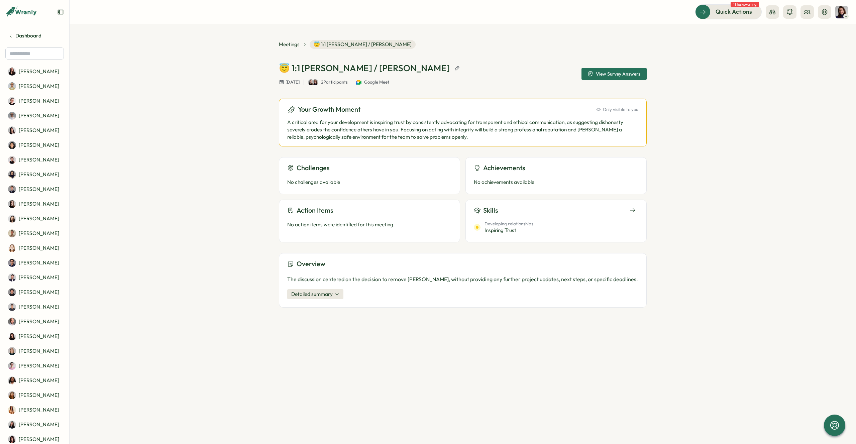 This screenshot has width=856, height=444. Describe the element at coordinates (289, 44) in the screenshot. I see `a: Meetings` at that location.